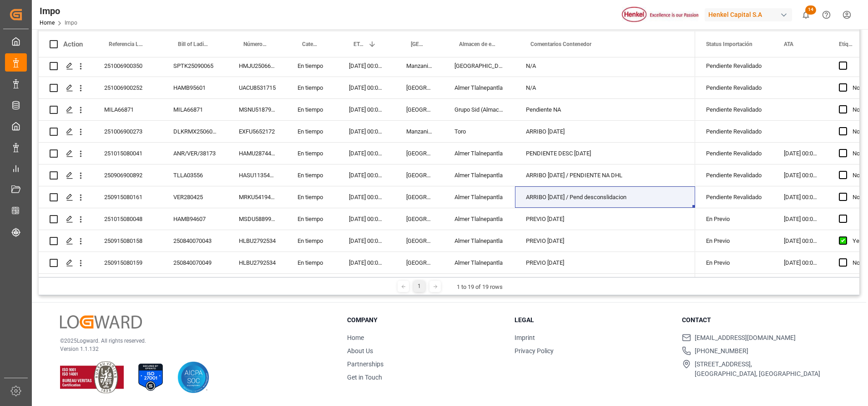 The image size is (868, 406). I want to click on a: Home, so click(356, 337).